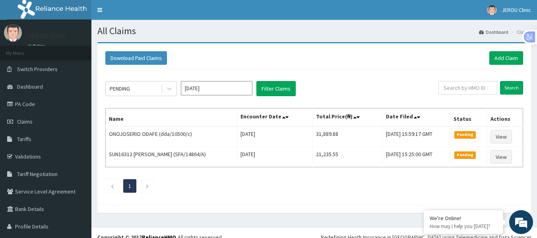 This screenshot has height=238, width=537. What do you see at coordinates (136, 58) in the screenshot?
I see `button: Download Paid Claims` at bounding box center [136, 58].